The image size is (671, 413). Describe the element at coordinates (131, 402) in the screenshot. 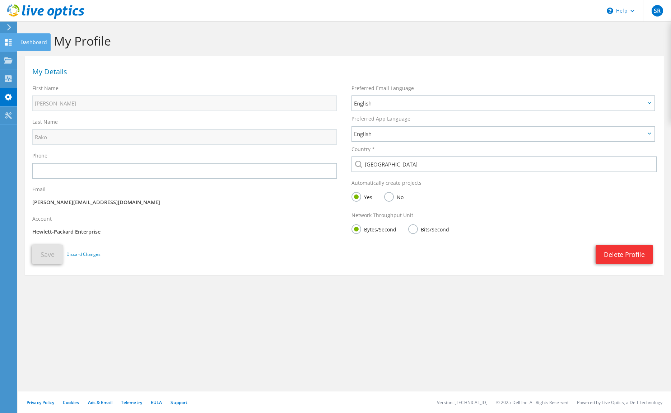

I see `a: Telemetry` at that location.